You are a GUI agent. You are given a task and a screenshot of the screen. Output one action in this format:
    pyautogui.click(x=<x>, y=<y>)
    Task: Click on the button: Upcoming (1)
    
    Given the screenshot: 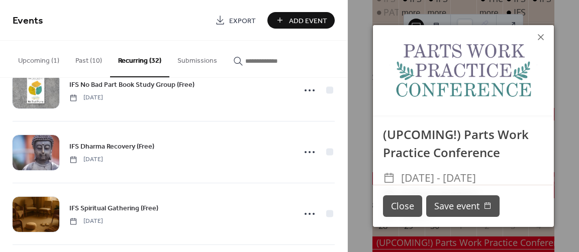 What is the action you would take?
    pyautogui.click(x=39, y=58)
    